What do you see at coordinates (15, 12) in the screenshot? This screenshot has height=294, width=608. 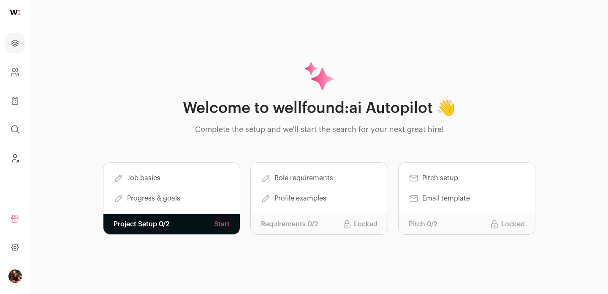 I see `img: wellfound-shorthand-0d5821cbd27db2630d0214b213865d53afaa358527fdda9d0ea32b1df1b89c2c.svg` at bounding box center [15, 12].